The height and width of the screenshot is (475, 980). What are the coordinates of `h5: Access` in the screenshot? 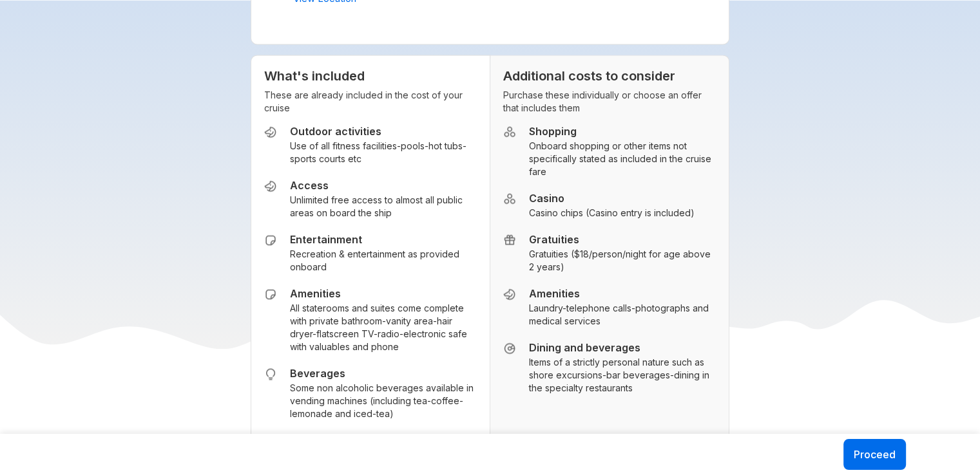 It's located at (383, 186).